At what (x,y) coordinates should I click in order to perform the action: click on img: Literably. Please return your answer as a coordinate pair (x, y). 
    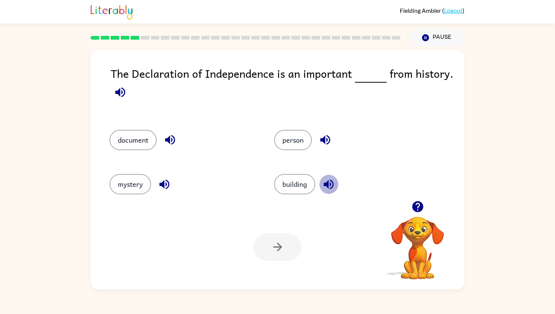
    Looking at the image, I should click on (111, 11).